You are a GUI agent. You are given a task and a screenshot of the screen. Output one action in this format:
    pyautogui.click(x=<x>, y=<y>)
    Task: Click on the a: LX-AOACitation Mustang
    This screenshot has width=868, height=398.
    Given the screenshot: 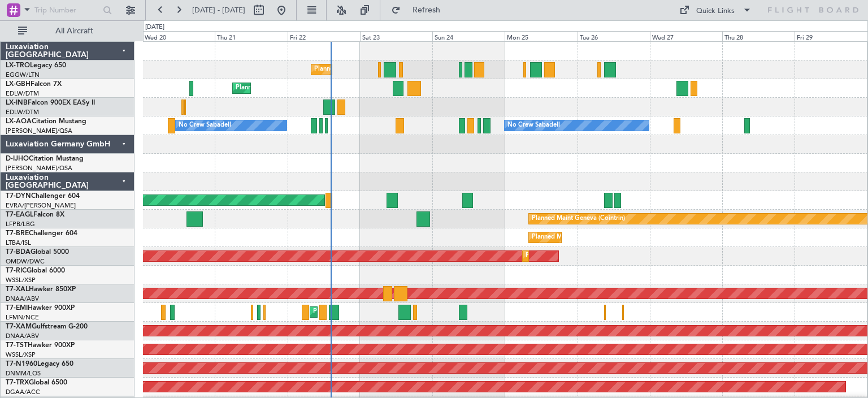 What is the action you would take?
    pyautogui.click(x=46, y=121)
    